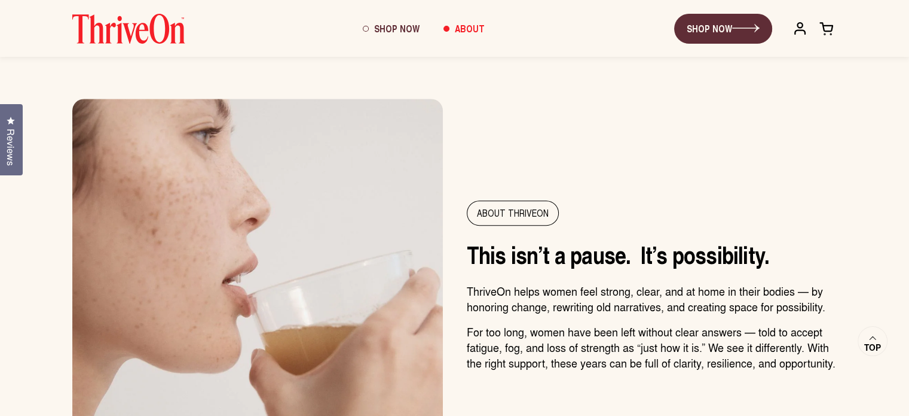  What do you see at coordinates (873, 347) in the screenshot?
I see `span: Top` at bounding box center [873, 347].